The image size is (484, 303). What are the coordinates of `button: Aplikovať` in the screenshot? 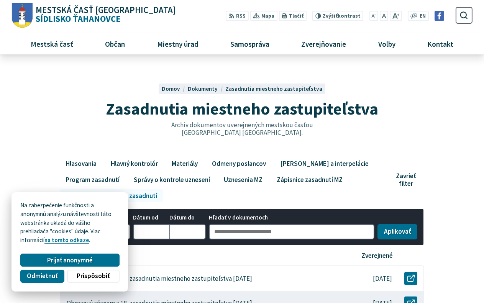 It's located at (398, 232).